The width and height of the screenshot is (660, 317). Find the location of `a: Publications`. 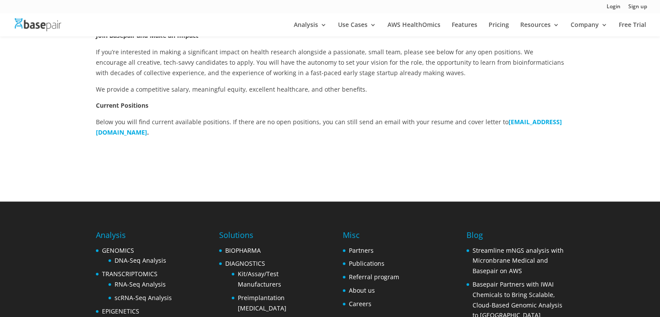

a: Publications is located at coordinates (366, 263).